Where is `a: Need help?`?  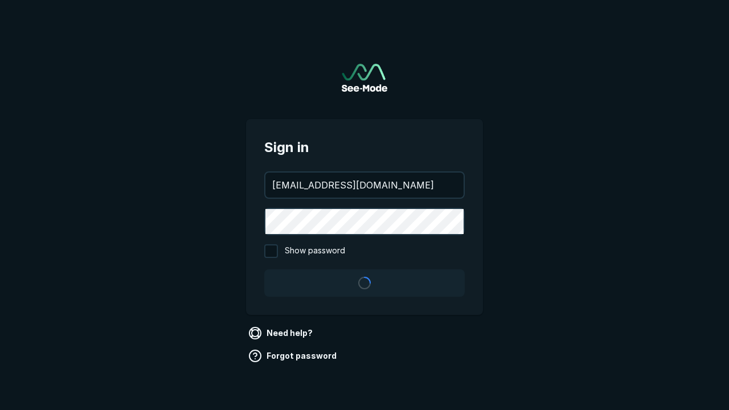 a: Need help? is located at coordinates (281, 333).